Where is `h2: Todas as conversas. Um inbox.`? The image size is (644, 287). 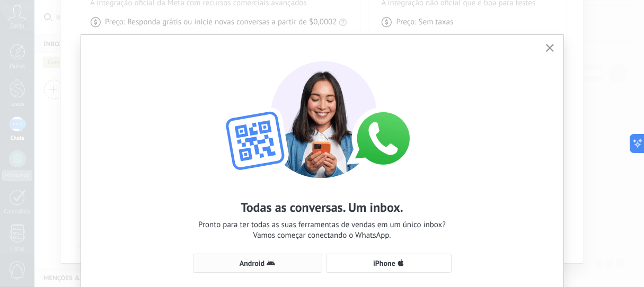
h2: Todas as conversas. Um inbox. is located at coordinates (321, 207).